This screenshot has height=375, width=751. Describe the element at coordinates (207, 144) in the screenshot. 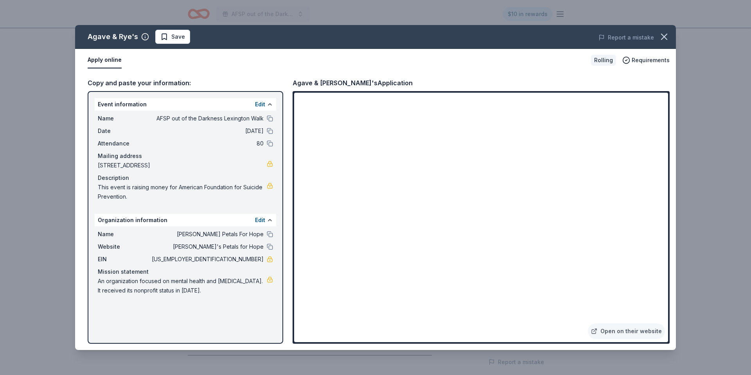

I see `span: 80` at that location.